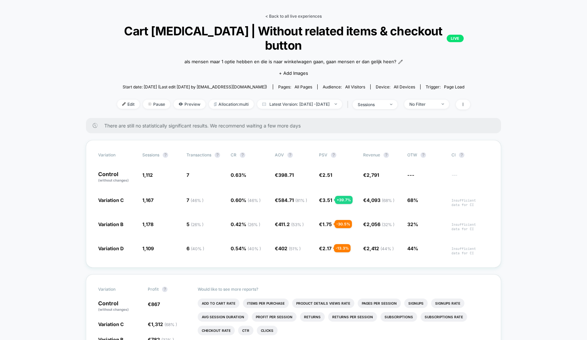 This screenshot has height=340, width=587. I want to click on li: Clicks, so click(267, 330).